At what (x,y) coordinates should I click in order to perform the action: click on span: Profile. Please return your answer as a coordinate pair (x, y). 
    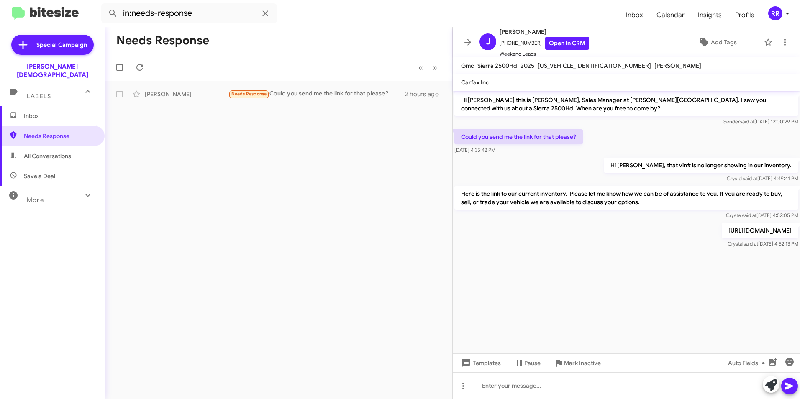
    Looking at the image, I should click on (745, 15).